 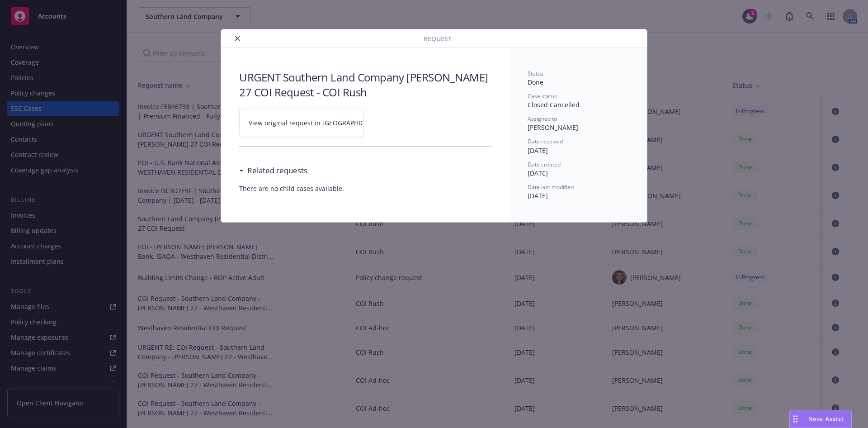 I want to click on span: Date created, so click(x=544, y=164).